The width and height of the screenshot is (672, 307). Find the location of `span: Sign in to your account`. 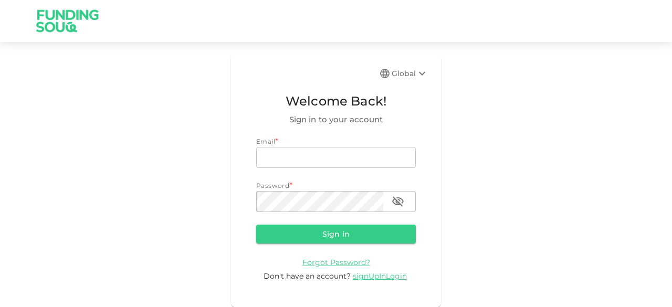

span: Sign in to your account is located at coordinates (336, 120).